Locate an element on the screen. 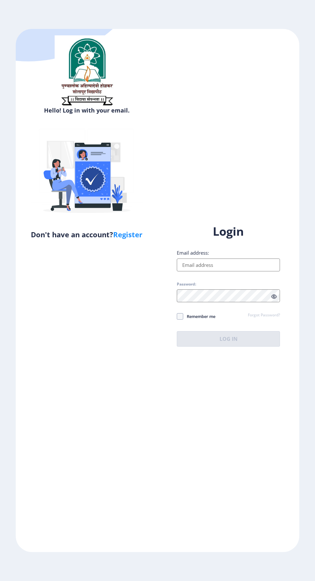 The image size is (315, 581). span: Remember me is located at coordinates (199, 316).